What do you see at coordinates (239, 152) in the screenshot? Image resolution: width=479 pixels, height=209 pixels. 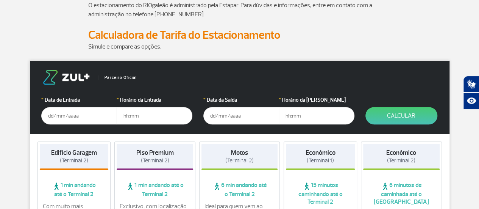 I see `strong: Motos` at bounding box center [239, 152].